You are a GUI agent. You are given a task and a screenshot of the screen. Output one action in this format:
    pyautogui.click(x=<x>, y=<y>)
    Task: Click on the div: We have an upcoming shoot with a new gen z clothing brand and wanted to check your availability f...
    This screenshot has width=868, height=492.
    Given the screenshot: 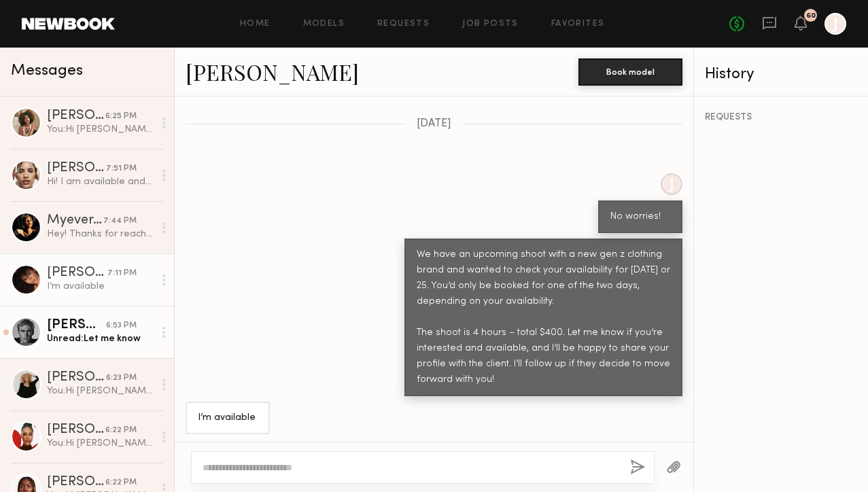 What is the action you would take?
    pyautogui.click(x=543, y=317)
    